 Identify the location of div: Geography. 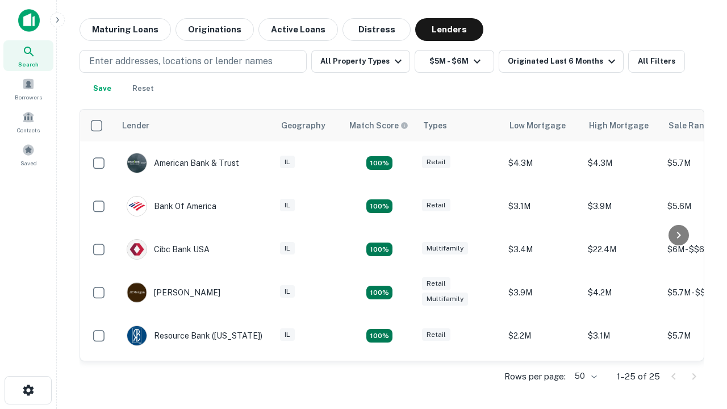
(303, 126).